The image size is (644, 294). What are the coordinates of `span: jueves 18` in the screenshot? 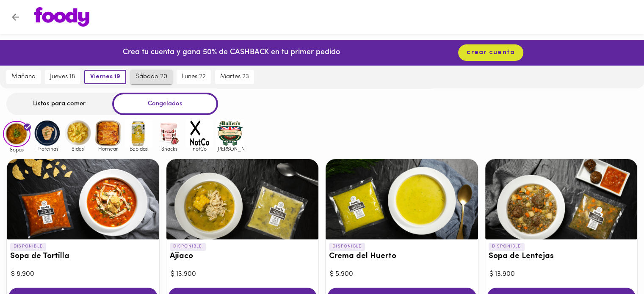 It's located at (62, 77).